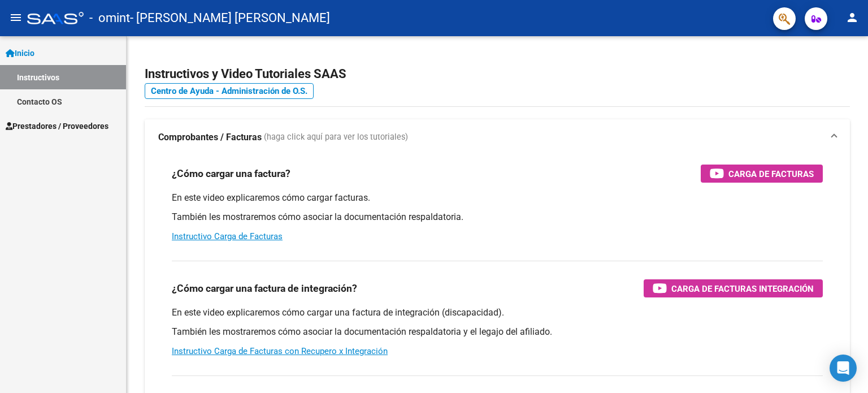 Image resolution: width=868 pixels, height=393 pixels. What do you see at coordinates (762, 173) in the screenshot?
I see `button: Carga de Facturas` at bounding box center [762, 173].